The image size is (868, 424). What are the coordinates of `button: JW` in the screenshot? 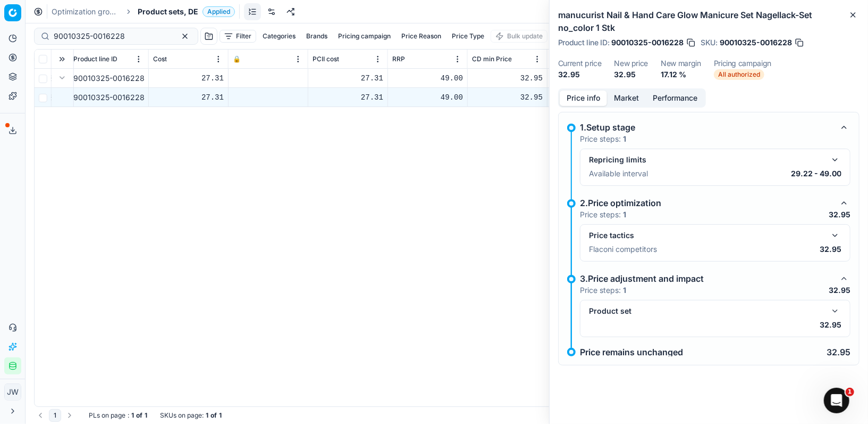 It's located at (13, 392).